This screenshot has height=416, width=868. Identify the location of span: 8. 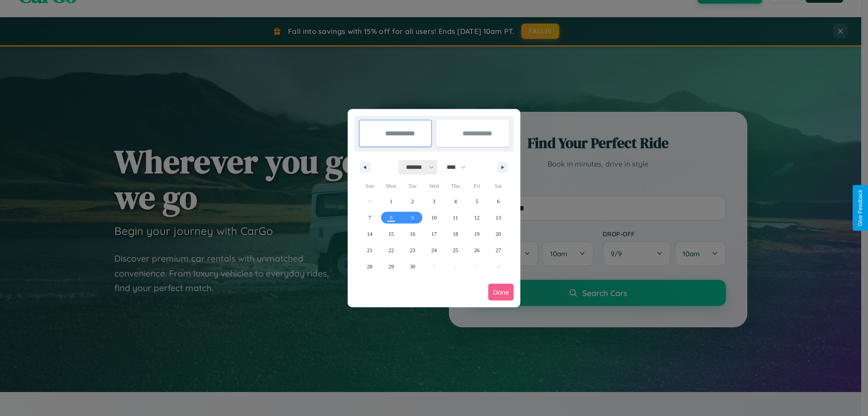
(391, 218).